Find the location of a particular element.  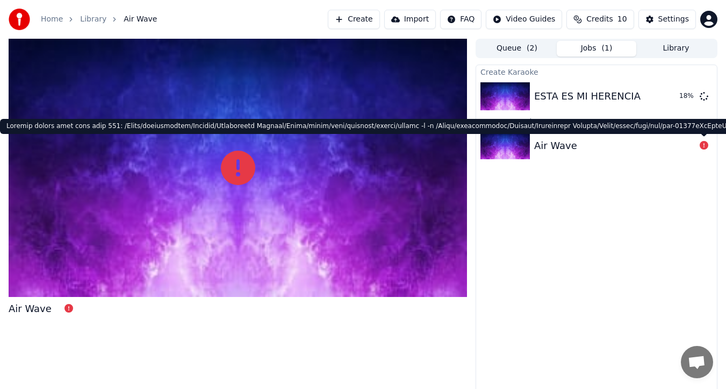

span: 10 is located at coordinates (623, 19).